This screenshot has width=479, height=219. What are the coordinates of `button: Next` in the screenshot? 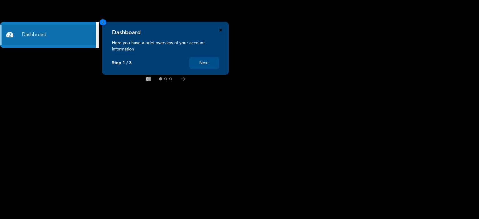 It's located at (204, 63).